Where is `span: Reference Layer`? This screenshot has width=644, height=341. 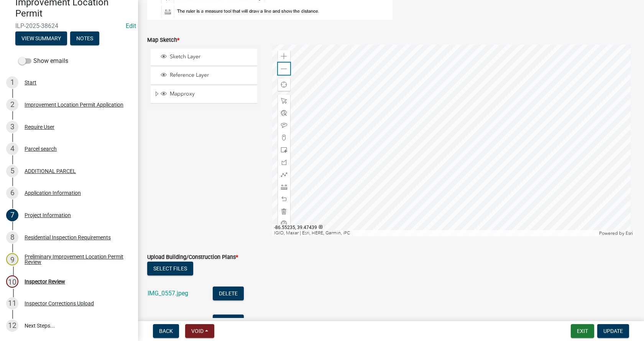 span: Reference Layer is located at coordinates (211, 75).